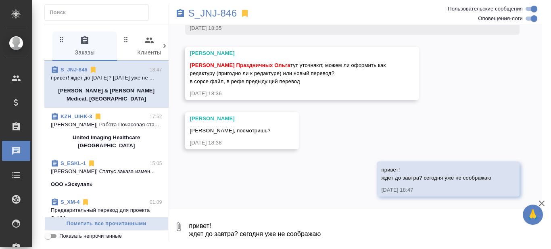 This screenshot has height=249, width=551. I want to click on button: Пометить все прочитанными, so click(106, 223).